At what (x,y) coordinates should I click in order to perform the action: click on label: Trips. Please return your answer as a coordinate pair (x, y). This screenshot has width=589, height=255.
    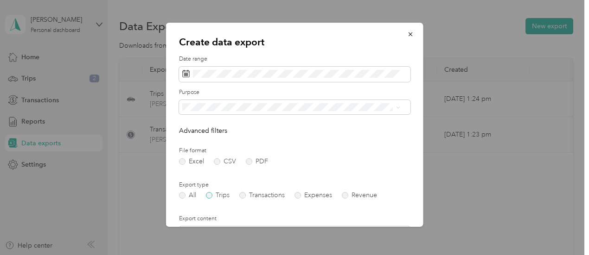
    Looking at the image, I should click on (217, 196).